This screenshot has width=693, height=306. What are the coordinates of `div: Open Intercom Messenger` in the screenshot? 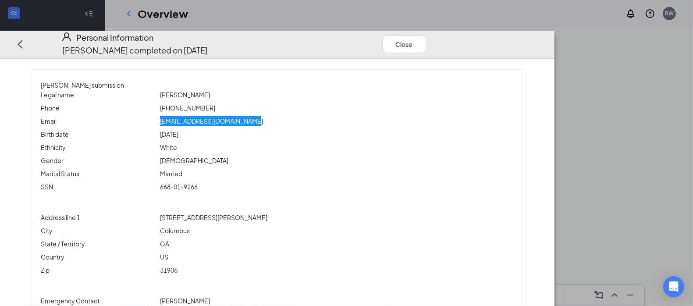 It's located at (674, 287).